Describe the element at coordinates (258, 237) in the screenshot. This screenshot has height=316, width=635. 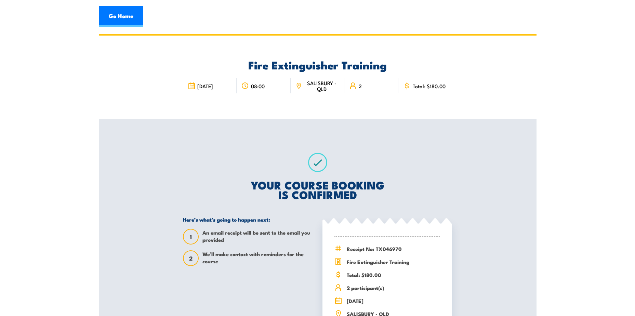
I see `span: An email receipt will be sent to the email you provided` at that location.